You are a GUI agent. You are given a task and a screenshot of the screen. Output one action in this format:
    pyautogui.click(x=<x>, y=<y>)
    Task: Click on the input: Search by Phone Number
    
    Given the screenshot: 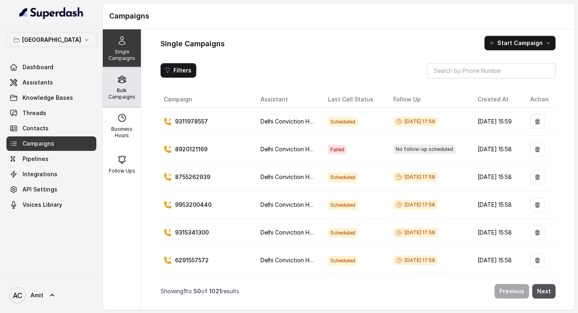 What is the action you would take?
    pyautogui.click(x=492, y=71)
    